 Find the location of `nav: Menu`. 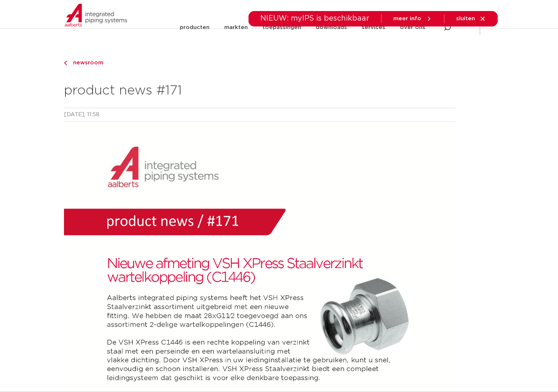

nav: Menu is located at coordinates (303, 27).